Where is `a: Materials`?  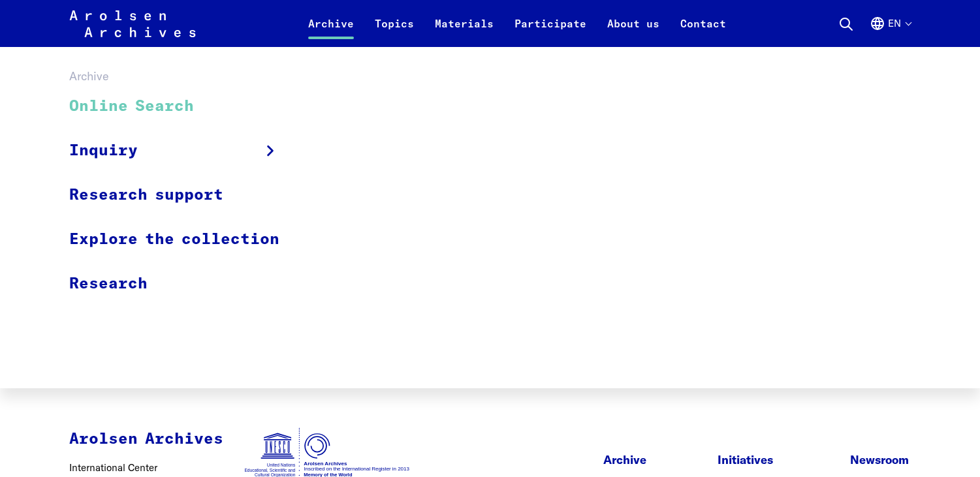
a: Materials is located at coordinates (464, 31).